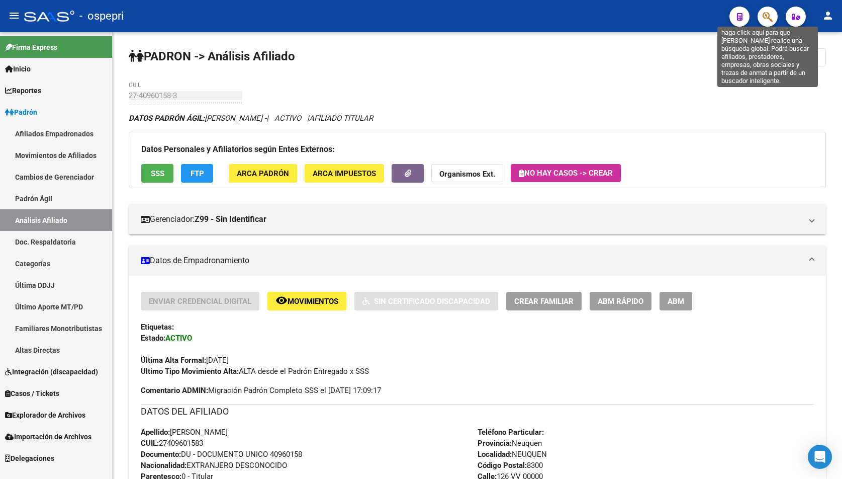  I want to click on span: DU - DOCUMENTO UNICO 40960158, so click(221, 454).